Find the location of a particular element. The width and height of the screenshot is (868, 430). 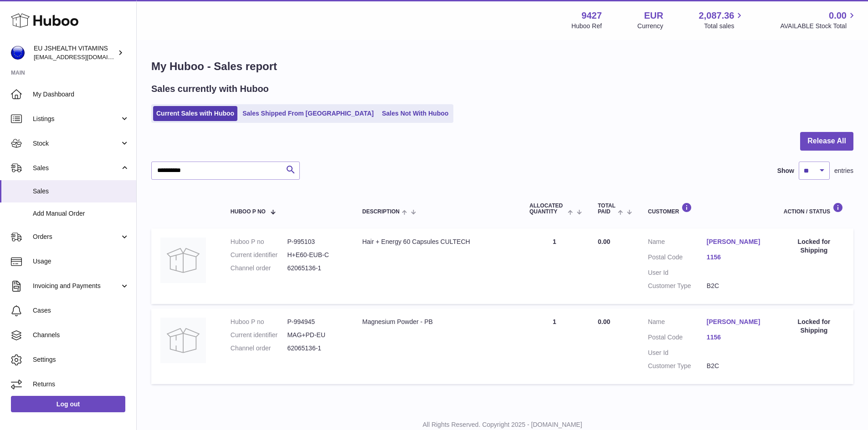

span: Stock is located at coordinates (76, 143).